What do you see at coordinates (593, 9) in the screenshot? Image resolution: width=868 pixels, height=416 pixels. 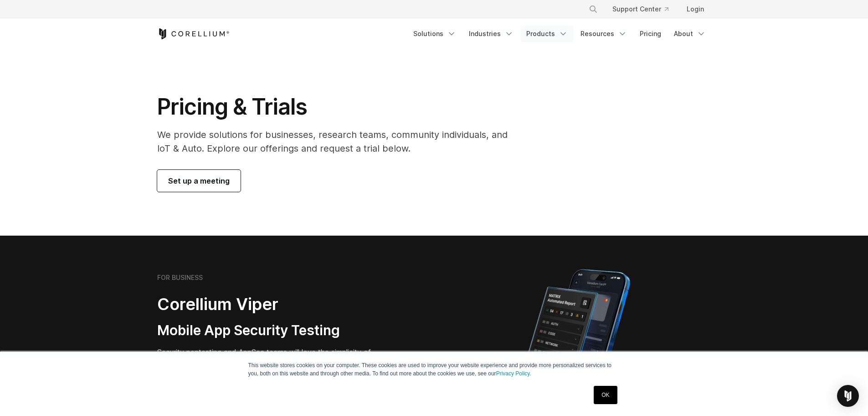 I see `button: Search` at bounding box center [593, 9].